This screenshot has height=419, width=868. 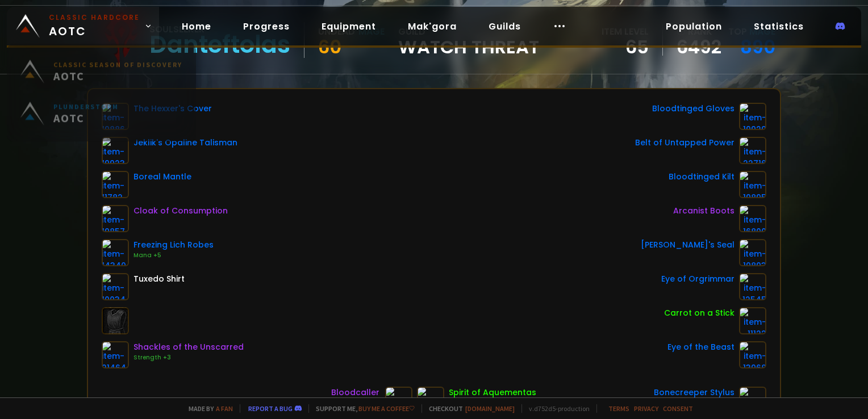 What do you see at coordinates (753, 355) in the screenshot?
I see `img: item-13968` at bounding box center [753, 355].